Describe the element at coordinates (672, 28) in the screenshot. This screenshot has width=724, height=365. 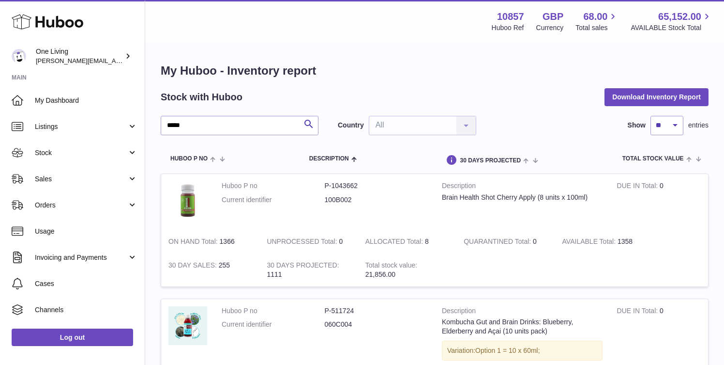
I see `span: AVAILABLE Stock Total` at that location.